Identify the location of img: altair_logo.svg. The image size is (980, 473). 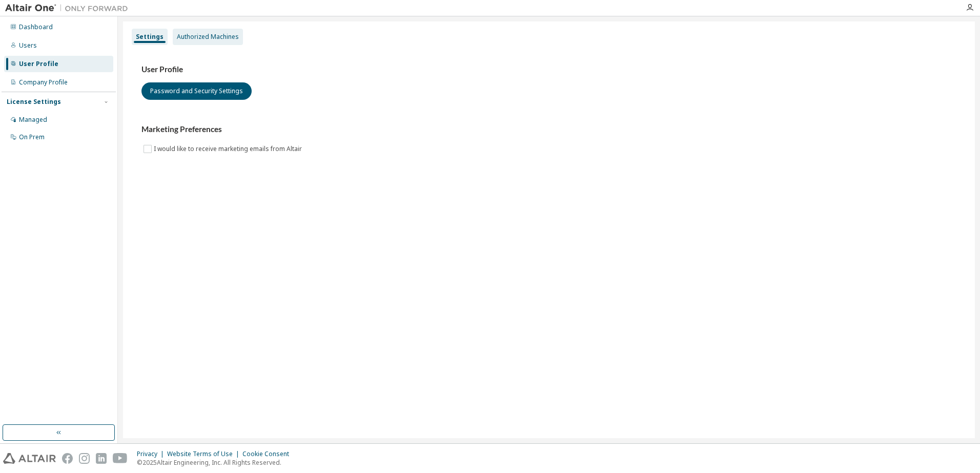
(29, 458).